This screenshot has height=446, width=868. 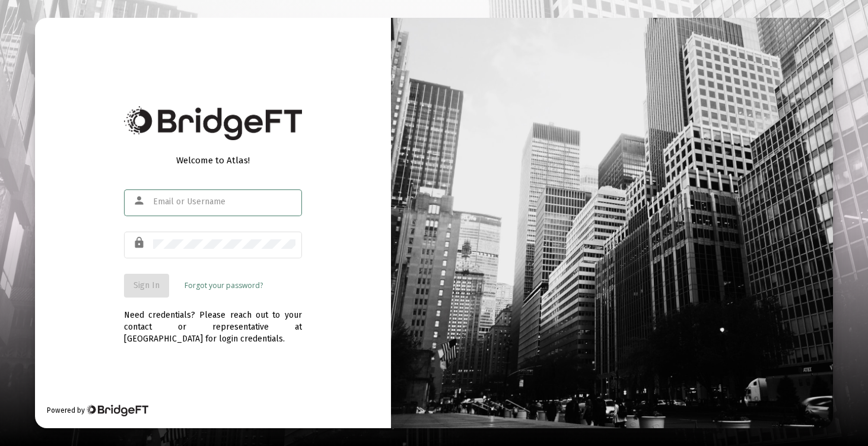 What do you see at coordinates (147, 285) in the screenshot?
I see `span: Sign In` at bounding box center [147, 285].